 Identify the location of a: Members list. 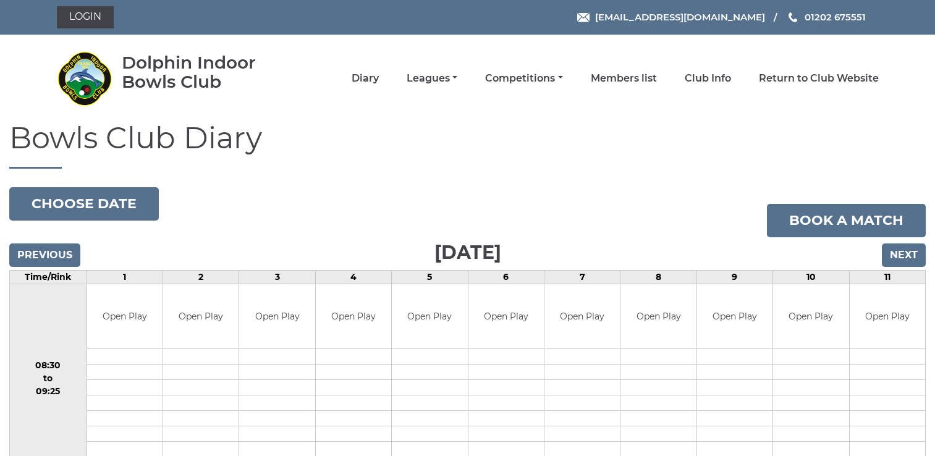
(624, 79).